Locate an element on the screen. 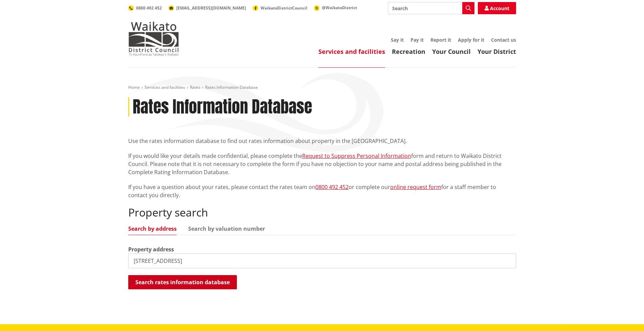  p: If you have a question about your rates, please contact the rates team on or complete our for a s... is located at coordinates (322, 191).